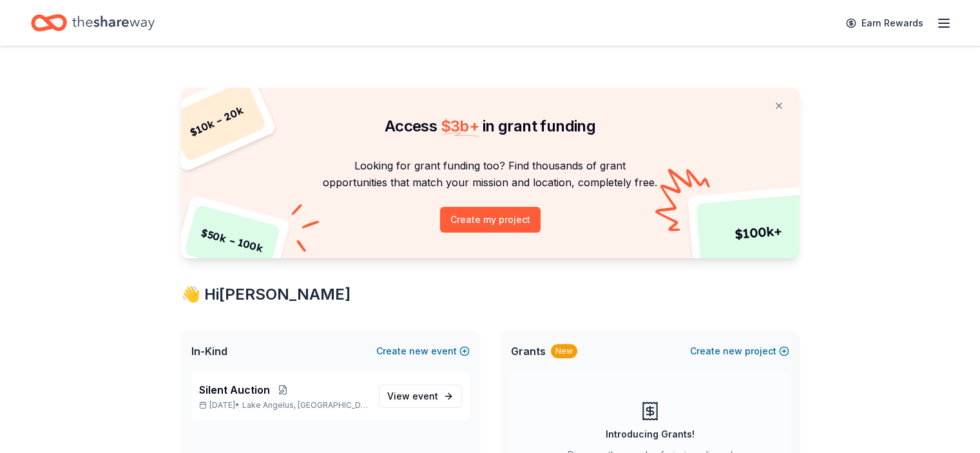 This screenshot has height=453, width=980. I want to click on span: Silent Auction, so click(235, 390).